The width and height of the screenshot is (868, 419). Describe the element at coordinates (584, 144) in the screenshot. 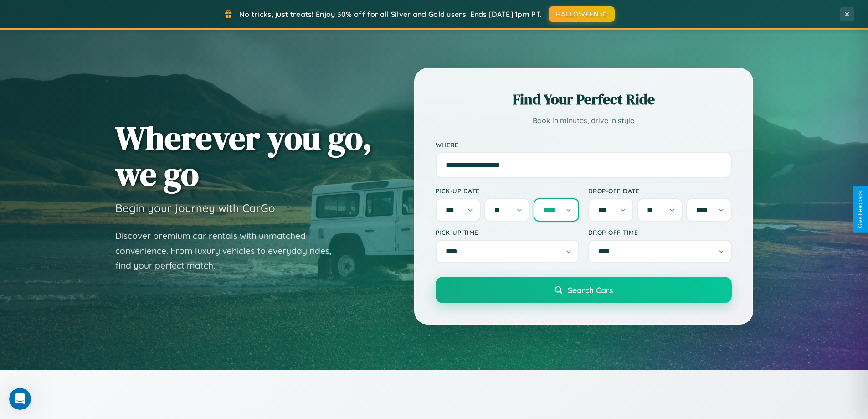

I see `label: Where` at that location.